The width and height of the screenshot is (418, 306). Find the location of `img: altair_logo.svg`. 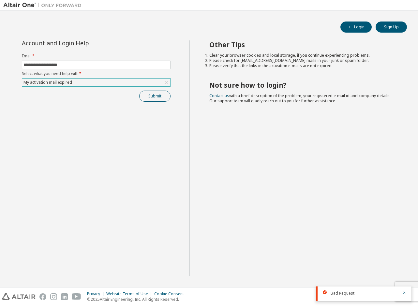

img: altair_logo.svg is located at coordinates (19, 297).